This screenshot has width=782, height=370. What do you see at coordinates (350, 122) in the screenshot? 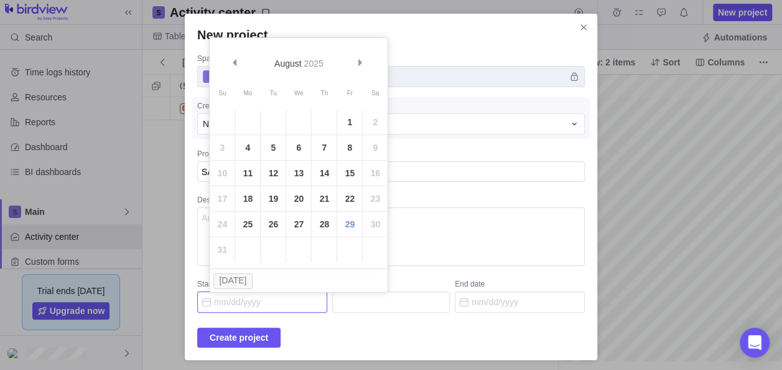
I see `a: 1` at bounding box center [350, 122].